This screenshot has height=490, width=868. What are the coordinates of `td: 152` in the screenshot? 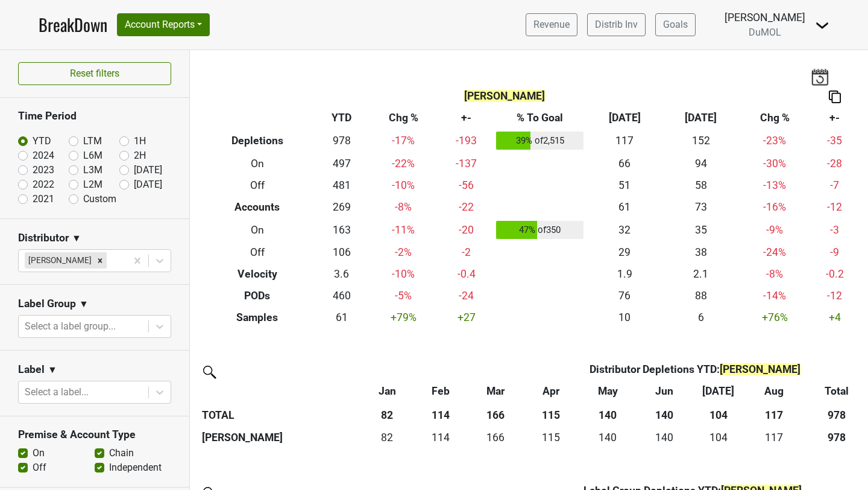 It's located at (701, 141).